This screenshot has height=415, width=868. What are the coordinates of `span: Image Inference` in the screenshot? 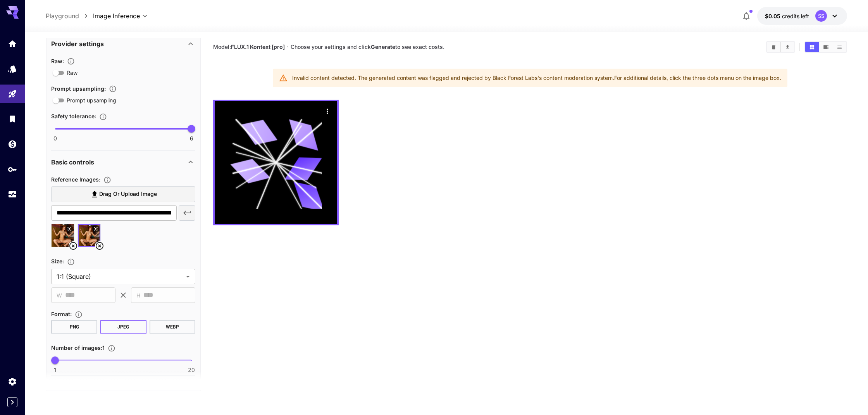 It's located at (116, 16).